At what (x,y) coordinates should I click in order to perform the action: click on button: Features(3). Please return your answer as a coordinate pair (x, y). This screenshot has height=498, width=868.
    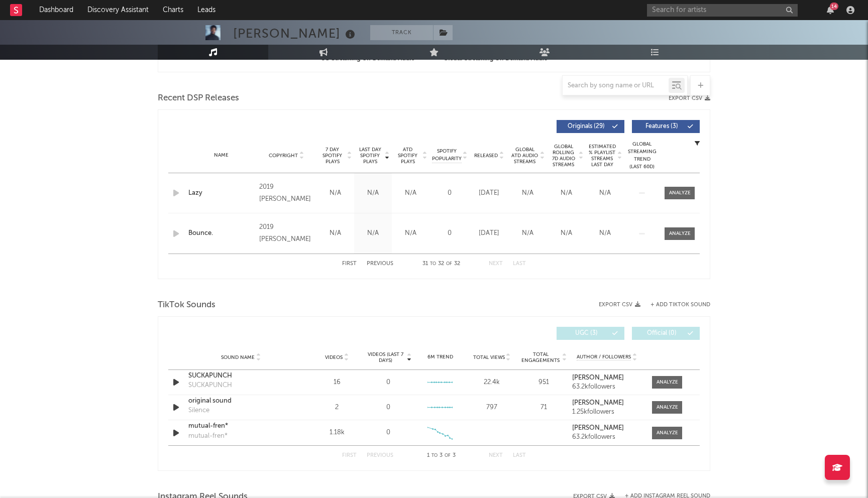
    Looking at the image, I should click on (665, 126).